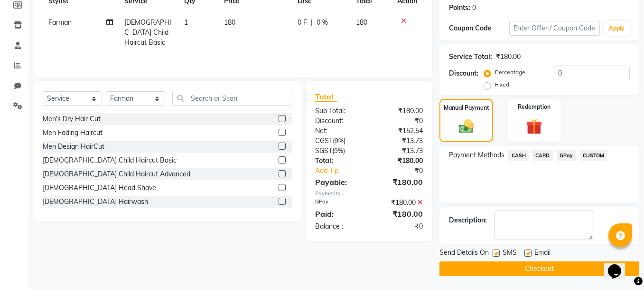 This screenshot has height=289, width=644. I want to click on div: Payments, so click(369, 193).